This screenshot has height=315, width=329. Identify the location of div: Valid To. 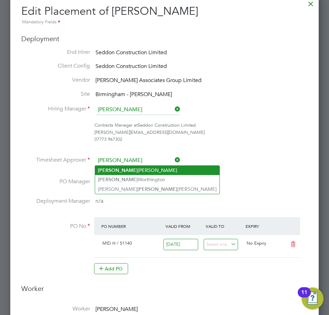
(224, 226).